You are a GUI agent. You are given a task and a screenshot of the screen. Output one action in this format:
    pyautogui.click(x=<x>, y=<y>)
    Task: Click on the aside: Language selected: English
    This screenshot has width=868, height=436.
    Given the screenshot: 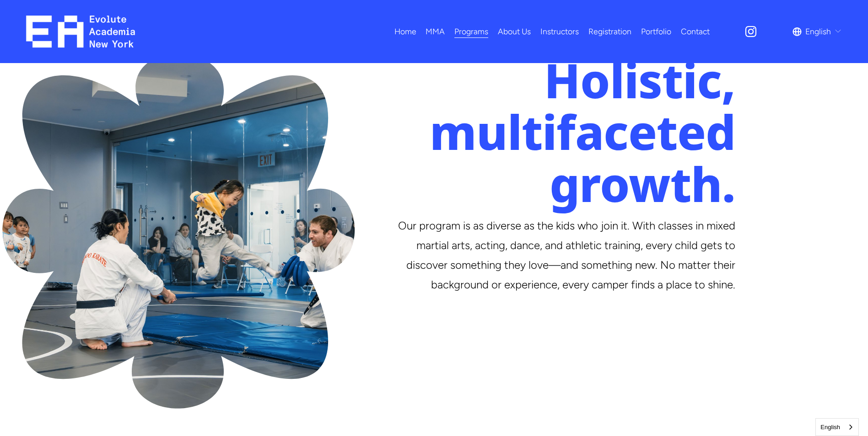 What is the action you would take?
    pyautogui.click(x=837, y=427)
    